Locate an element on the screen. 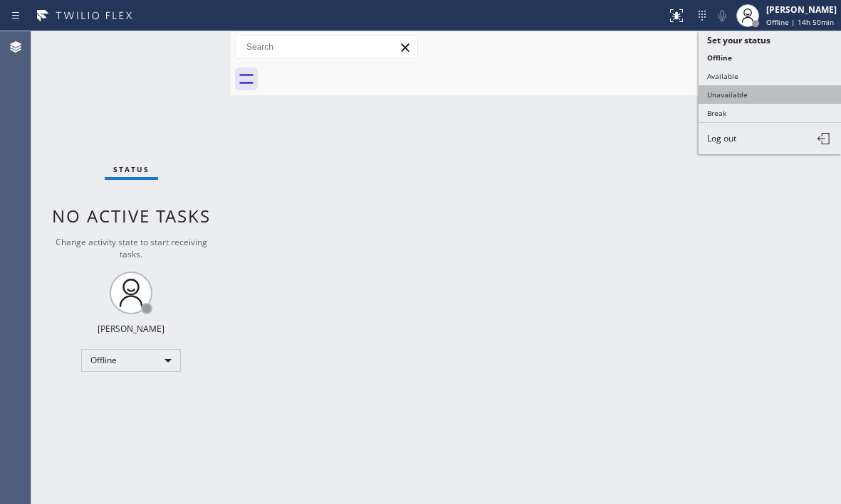 The width and height of the screenshot is (841, 504). span: Status is located at coordinates (131, 169).